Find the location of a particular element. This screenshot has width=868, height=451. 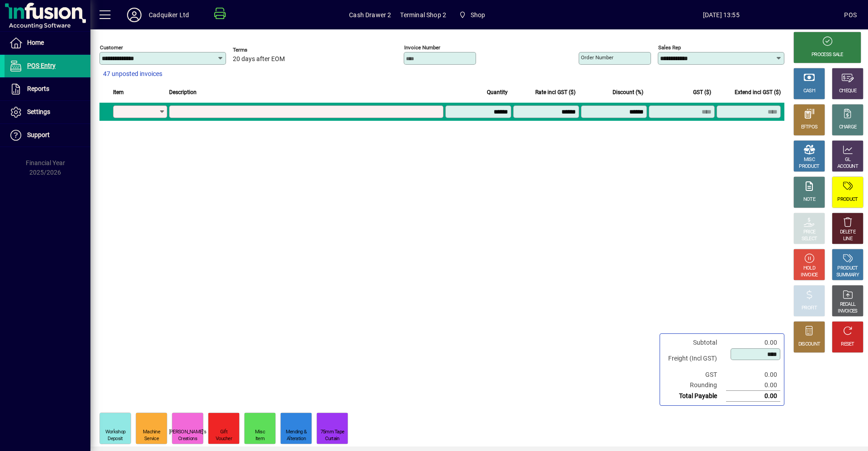

div: Machine is located at coordinates (151, 432).